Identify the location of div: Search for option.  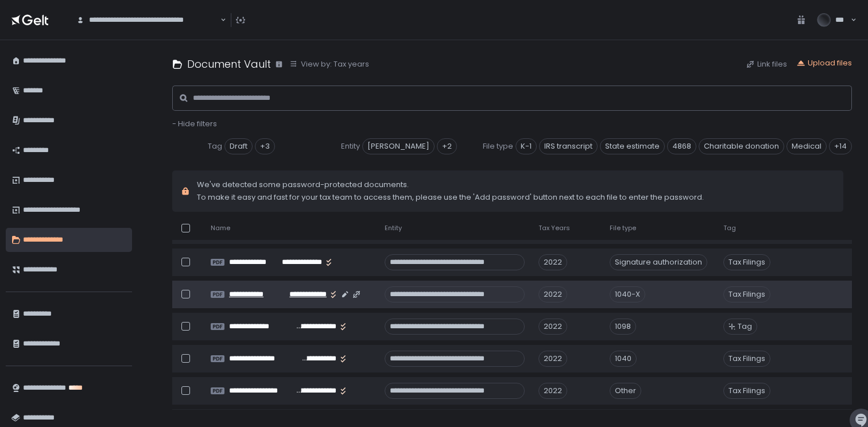
(148, 20).